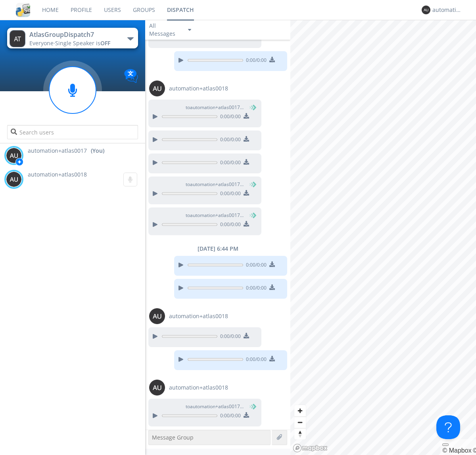 This screenshot has height=455, width=476. Describe the element at coordinates (299, 422) in the screenshot. I see `button: Zoom out` at that location.